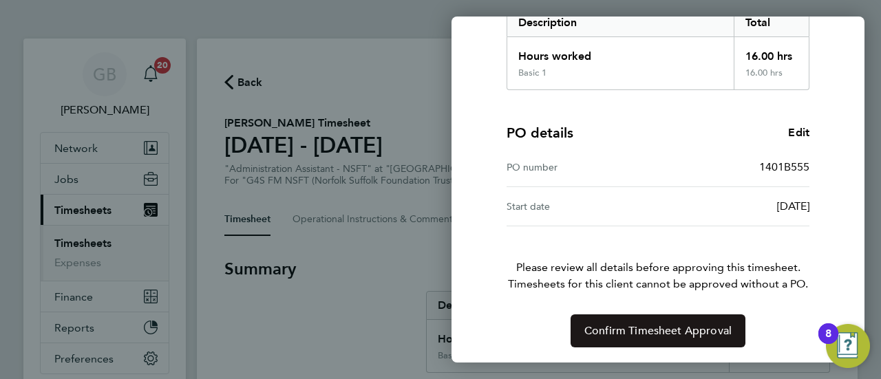 This screenshot has height=379, width=881. What do you see at coordinates (620, 52) in the screenshot?
I see `div: Hours worked` at bounding box center [620, 52].